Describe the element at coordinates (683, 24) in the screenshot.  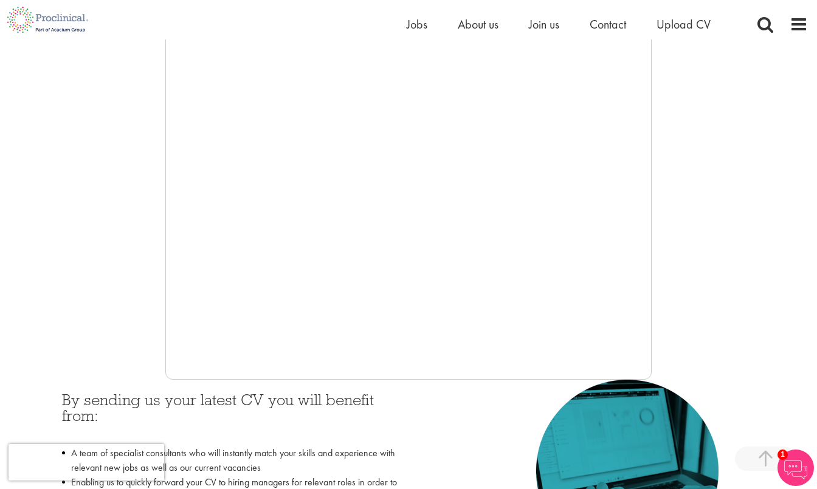
I see `span: Upload CV` at that location.